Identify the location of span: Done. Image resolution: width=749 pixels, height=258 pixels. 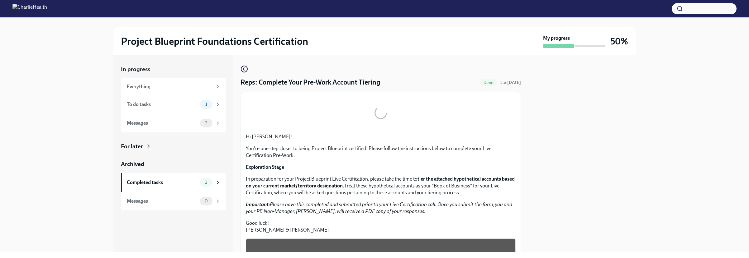
(488, 83).